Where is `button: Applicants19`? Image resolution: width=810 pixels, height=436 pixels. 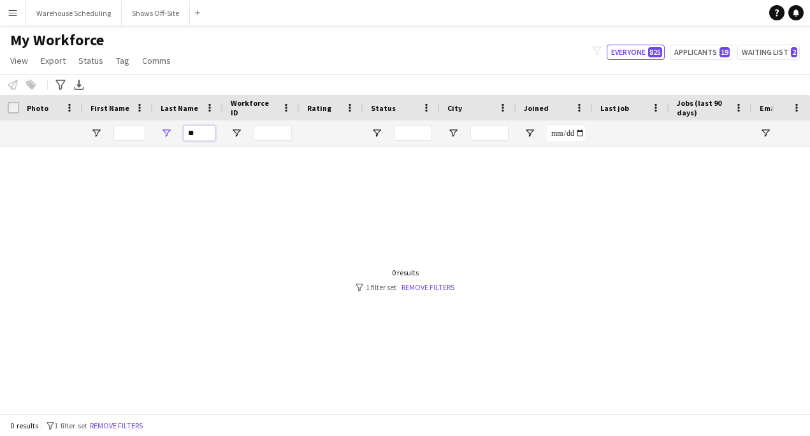
button: Applicants19 is located at coordinates (701, 52).